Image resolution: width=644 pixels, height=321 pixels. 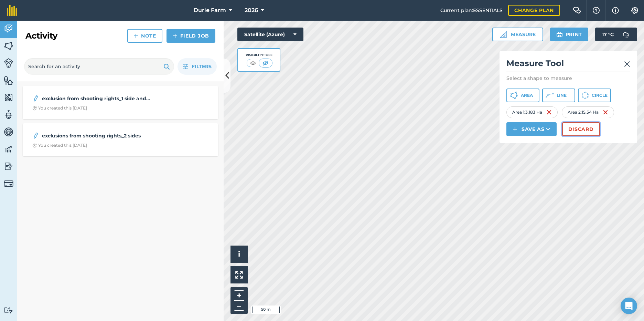 I want to click on span: Circle, so click(x=600, y=95).